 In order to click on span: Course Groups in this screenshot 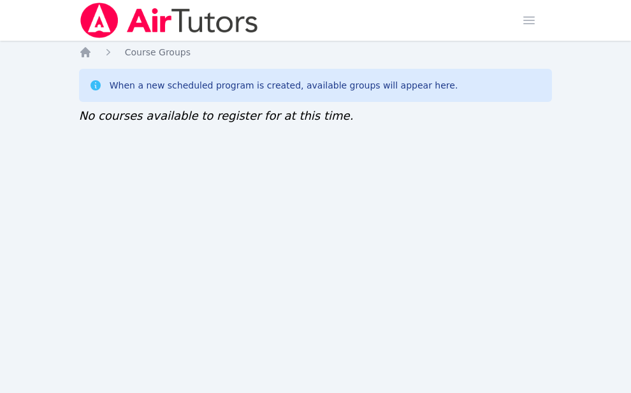, I will do `click(157, 52)`.